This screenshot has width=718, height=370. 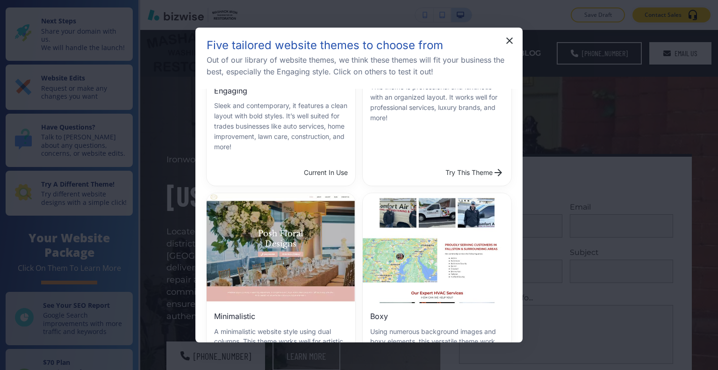 I want to click on p: Sleek and contemporary, it features a clean layout with bold styles. It’s well suited for trades ..., so click(x=281, y=126).